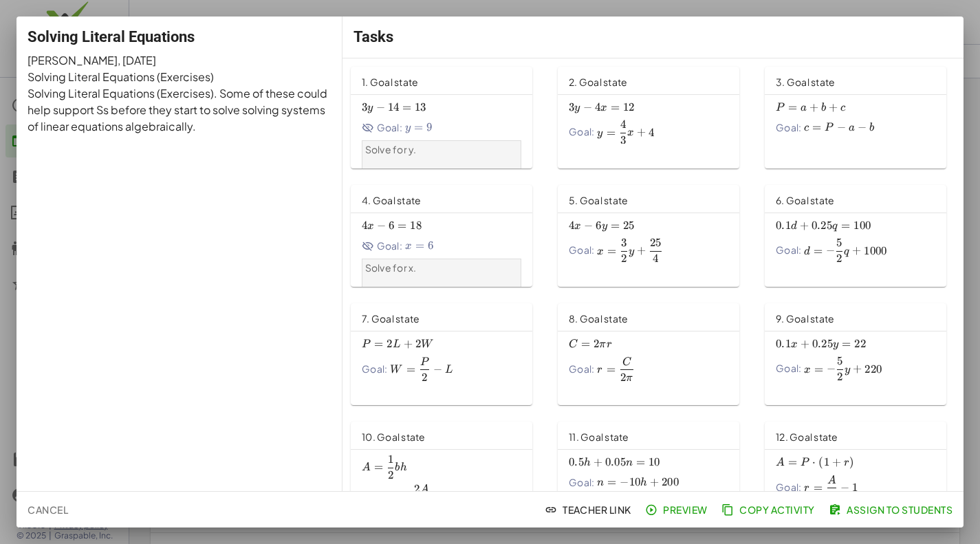 The image size is (980, 544). I want to click on span: W, so click(395, 370).